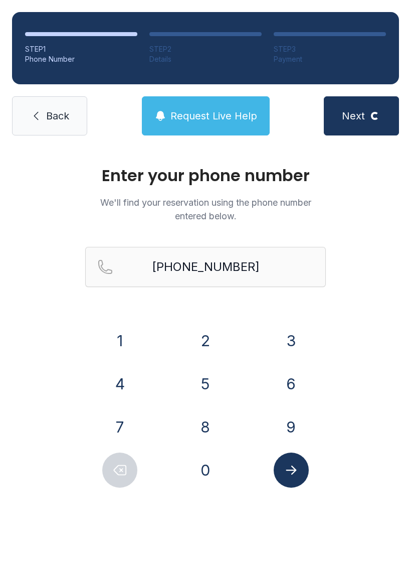 The width and height of the screenshot is (411, 570). Describe the element at coordinates (120, 470) in the screenshot. I see `button: Delete number` at that location.